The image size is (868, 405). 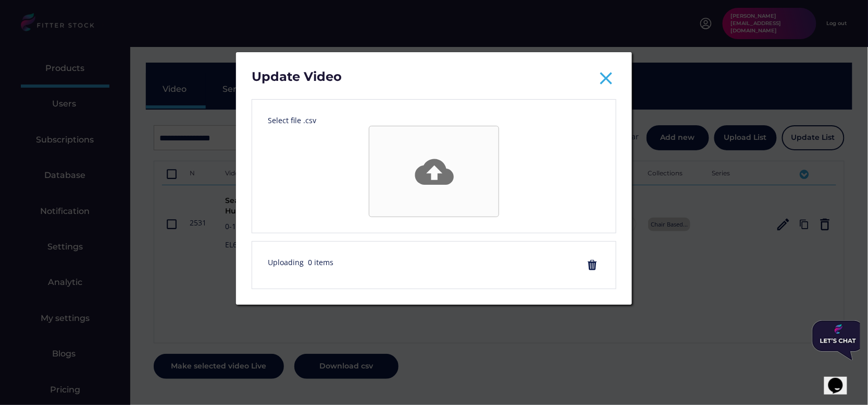 What do you see at coordinates (606, 78) in the screenshot?
I see `text: close` at bounding box center [606, 78].